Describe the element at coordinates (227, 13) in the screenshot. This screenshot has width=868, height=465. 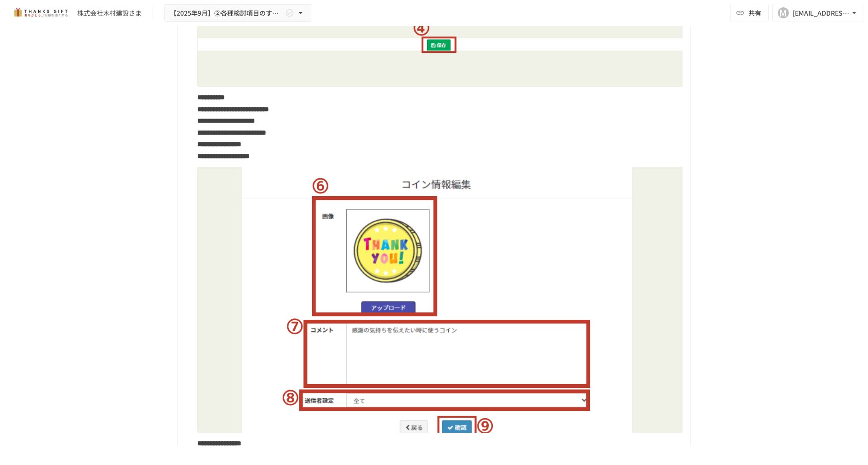
I see `span: 【2025年9月】②各種検討項目のすり合わせ/ THANKS GIFTキックオフMTG` at that location.